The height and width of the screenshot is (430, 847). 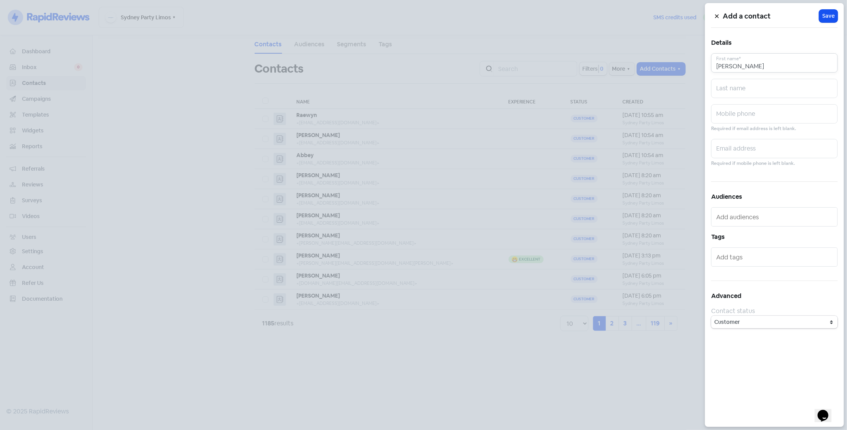 What do you see at coordinates (774, 197) in the screenshot?
I see `h5: Audiences` at bounding box center [774, 197].